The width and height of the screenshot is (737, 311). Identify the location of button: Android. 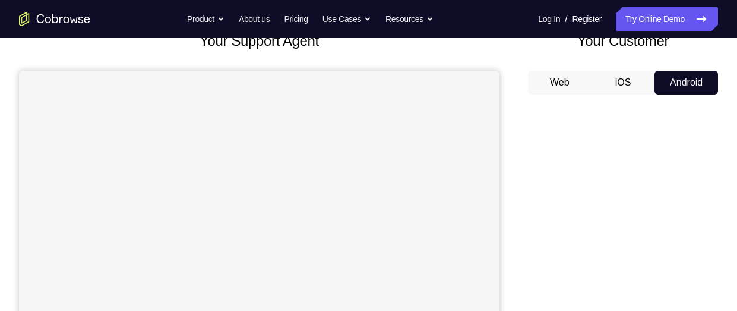
(686, 83).